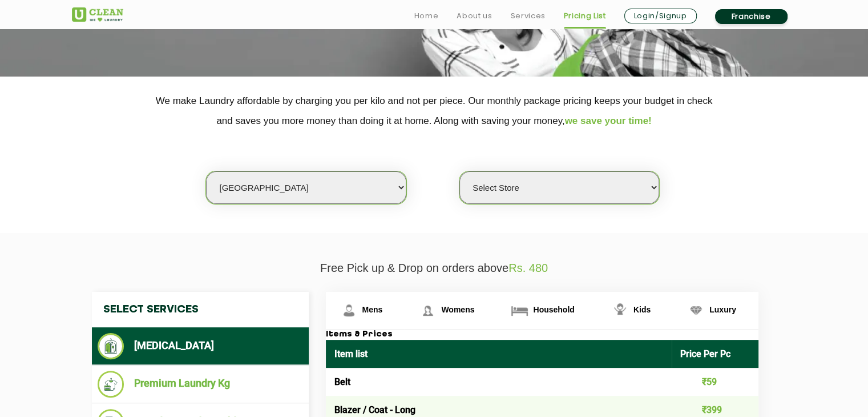  What do you see at coordinates (554, 309) in the screenshot?
I see `span: Household` at bounding box center [554, 309].